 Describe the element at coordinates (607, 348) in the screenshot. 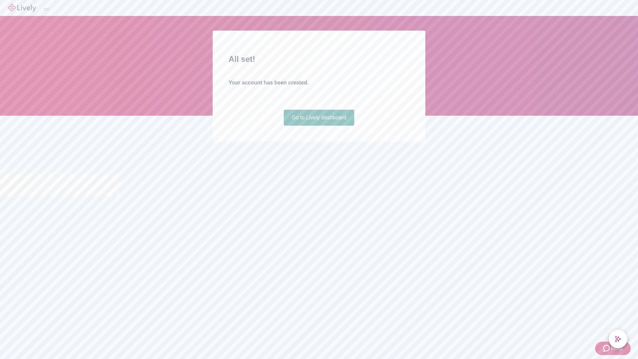

I see `svg: Zendesk support icon` at that location.